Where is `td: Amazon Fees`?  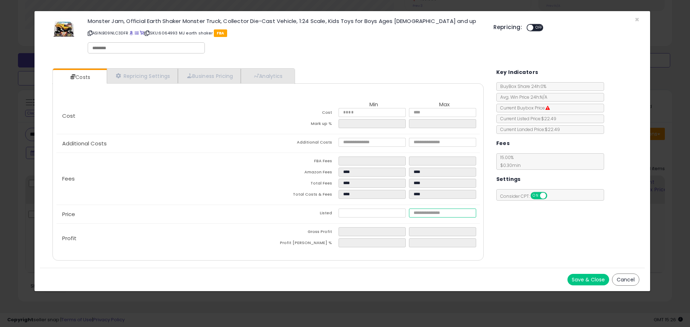 td: Amazon Fees is located at coordinates (303, 173).